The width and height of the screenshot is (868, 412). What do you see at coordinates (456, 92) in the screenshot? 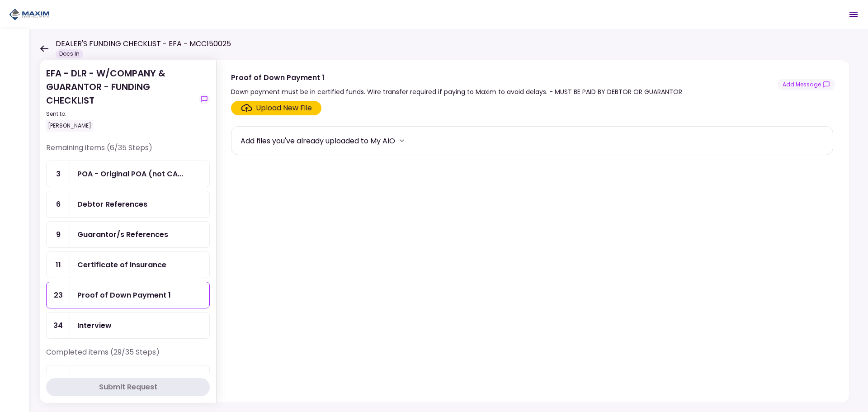
I see `div: Down payment must be in certified funds. Wire transfer required if paying to Maxim to avoid delay...` at bounding box center [456, 92].